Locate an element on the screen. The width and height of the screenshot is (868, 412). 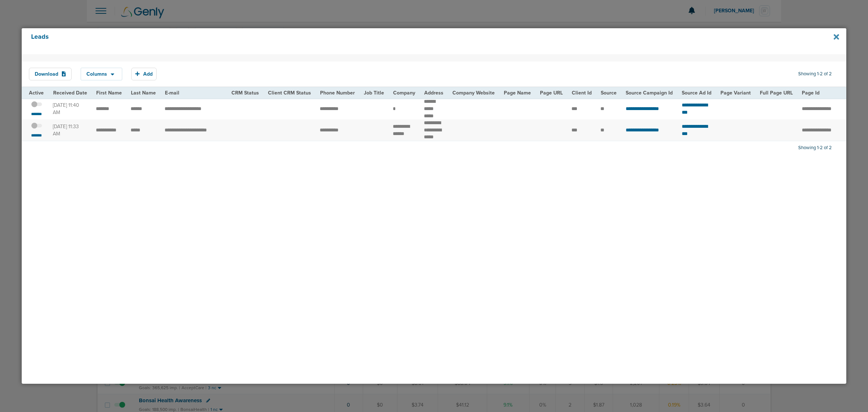
th: Page Variant is located at coordinates (735, 93).